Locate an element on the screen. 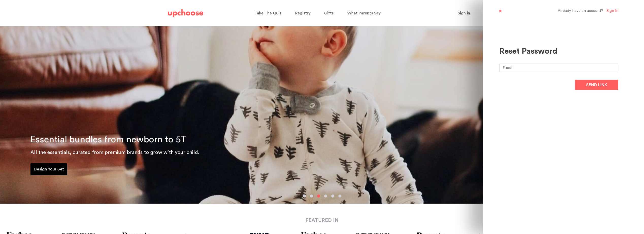 This screenshot has height=234, width=644. span: Already have an account? is located at coordinates (580, 11).